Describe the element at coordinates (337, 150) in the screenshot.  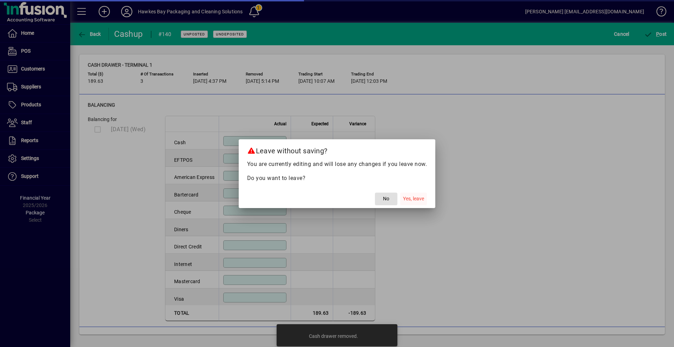
I see `h2: Leave without saving?` at that location.